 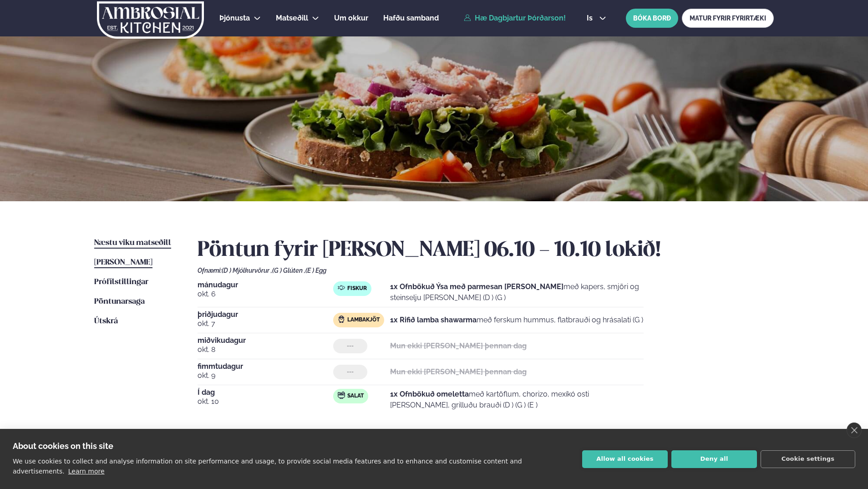 I want to click on button: Deny all, so click(x=714, y=459).